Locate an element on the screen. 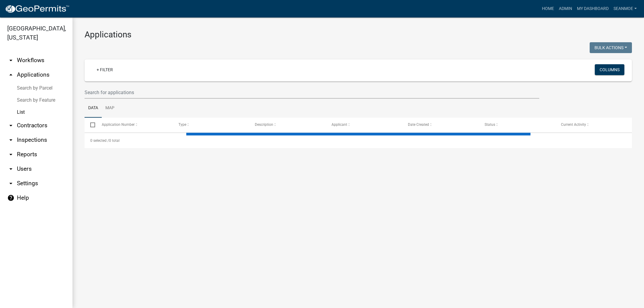 This screenshot has height=308, width=644. span: 0 selected / is located at coordinates (99, 140).